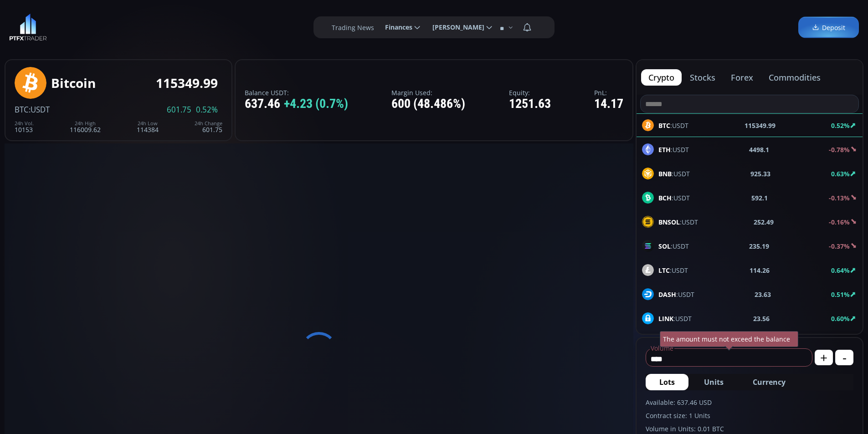 This screenshot has width=868, height=434. What do you see at coordinates (24, 127) in the screenshot?
I see `div: 10153` at bounding box center [24, 127].